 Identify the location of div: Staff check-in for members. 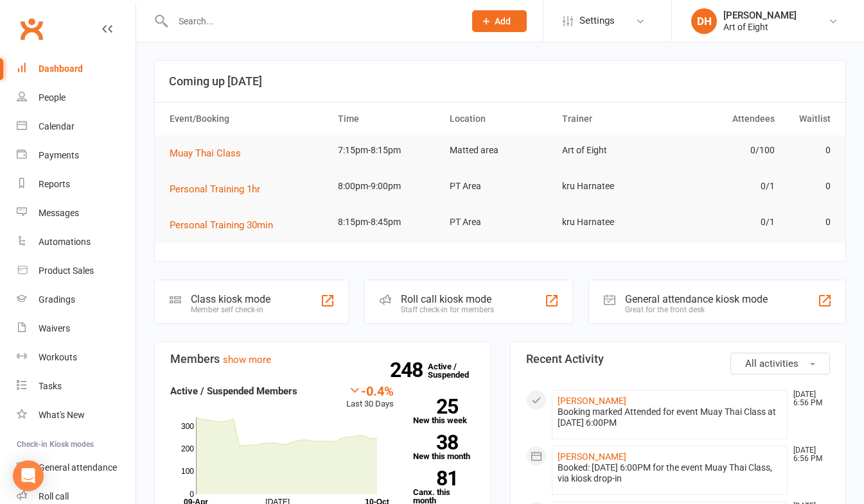
(447, 310).